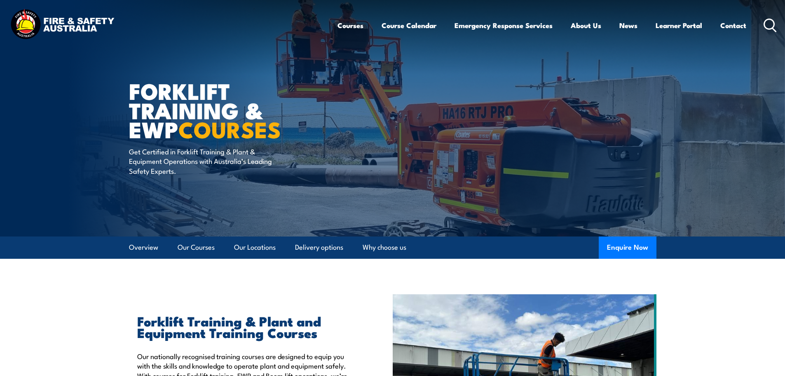 Image resolution: width=785 pixels, height=376 pixels. I want to click on a: About Us, so click(586, 25).